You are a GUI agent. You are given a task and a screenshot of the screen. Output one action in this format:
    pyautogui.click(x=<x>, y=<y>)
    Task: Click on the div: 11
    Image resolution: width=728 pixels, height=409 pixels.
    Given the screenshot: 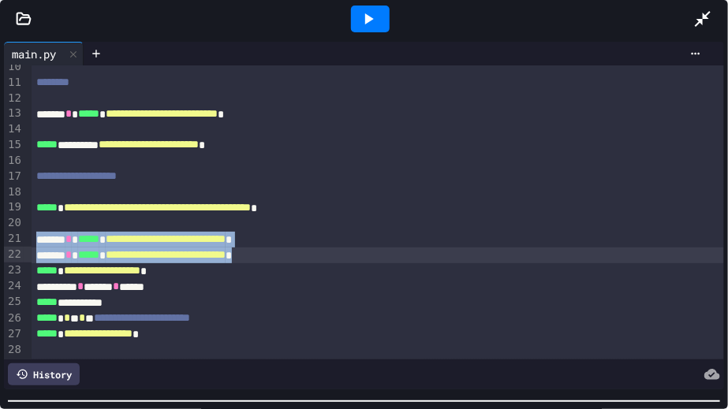 What is the action you would take?
    pyautogui.click(x=13, y=83)
    